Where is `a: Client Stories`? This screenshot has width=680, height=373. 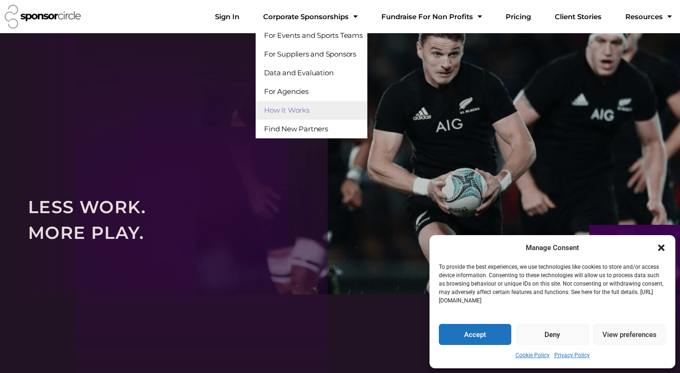
a: Client Stories is located at coordinates (578, 17).